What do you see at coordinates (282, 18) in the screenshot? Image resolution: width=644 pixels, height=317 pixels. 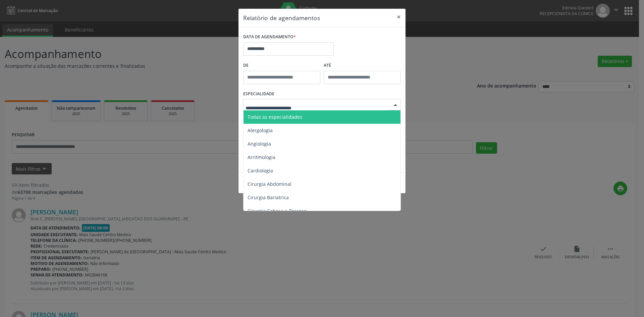 I see `h5: Relatório de agendamentos` at bounding box center [282, 18].